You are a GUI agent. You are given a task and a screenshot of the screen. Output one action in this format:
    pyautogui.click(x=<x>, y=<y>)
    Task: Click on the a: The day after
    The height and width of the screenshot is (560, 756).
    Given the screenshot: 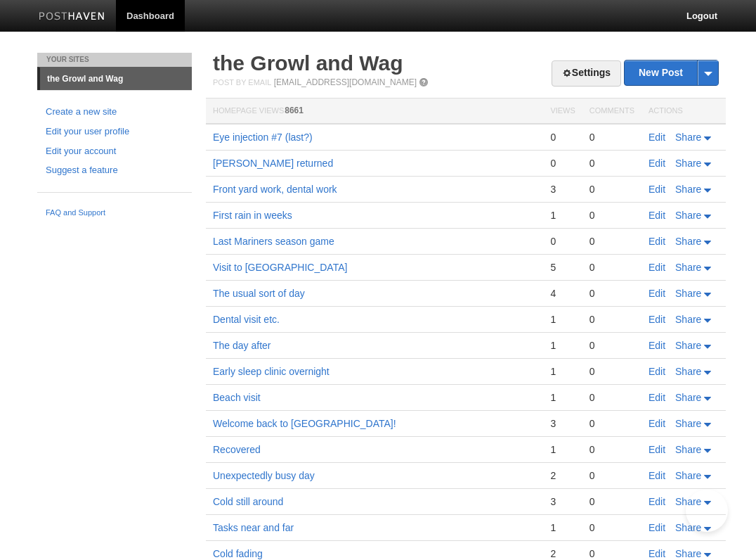 What is the action you would take?
    pyautogui.click(x=242, y=345)
    